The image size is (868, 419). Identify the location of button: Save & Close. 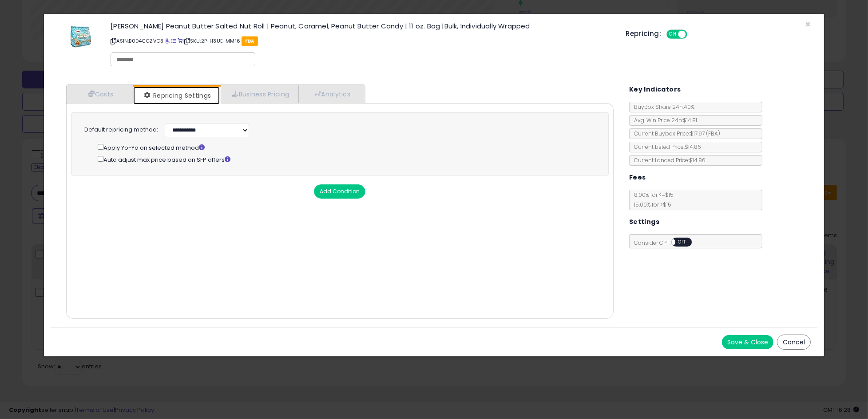
(748, 342).